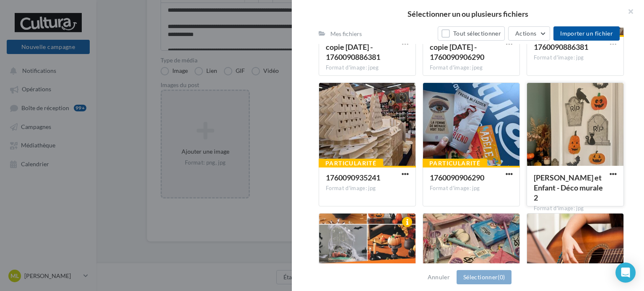 The height and width of the screenshot is (291, 644). I want to click on span: 1760090935241, so click(353, 178).